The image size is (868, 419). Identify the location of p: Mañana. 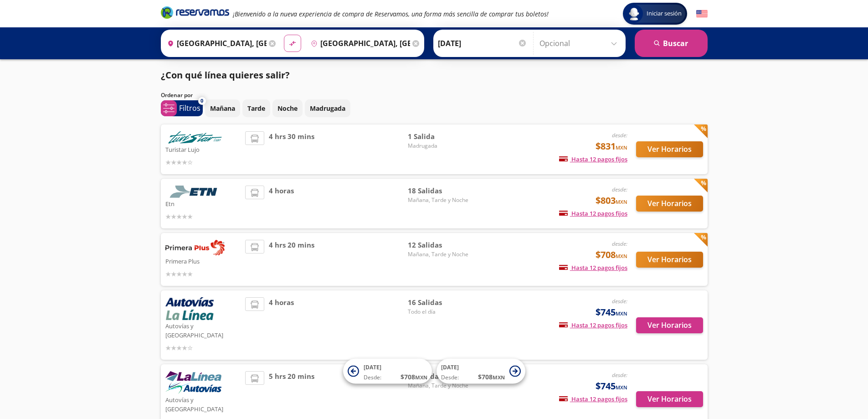
(223, 108).